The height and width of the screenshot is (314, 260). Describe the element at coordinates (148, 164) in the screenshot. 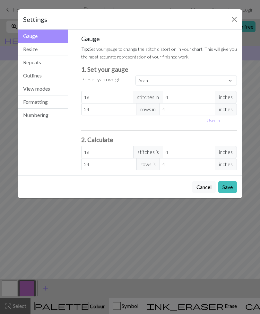

I see `span: rows is` at that location.